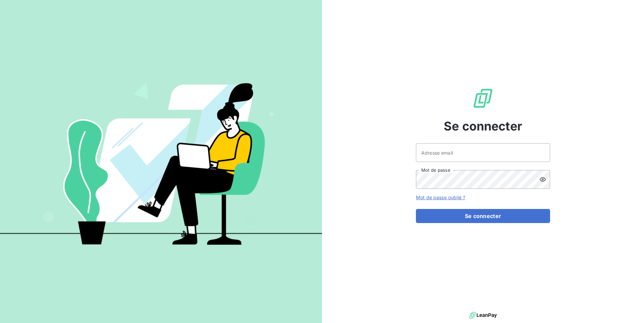 This screenshot has height=323, width=644. Describe the element at coordinates (483, 153) in the screenshot. I see `input: placeholder` at that location.